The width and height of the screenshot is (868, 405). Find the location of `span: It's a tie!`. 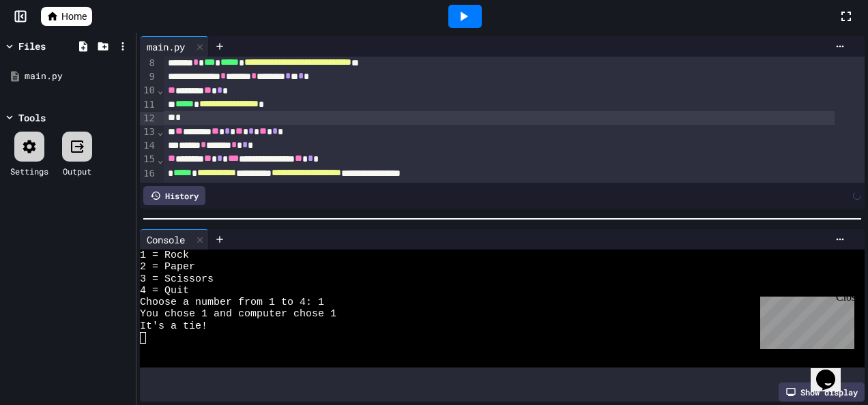

span: It's a tie! is located at coordinates (173, 325).